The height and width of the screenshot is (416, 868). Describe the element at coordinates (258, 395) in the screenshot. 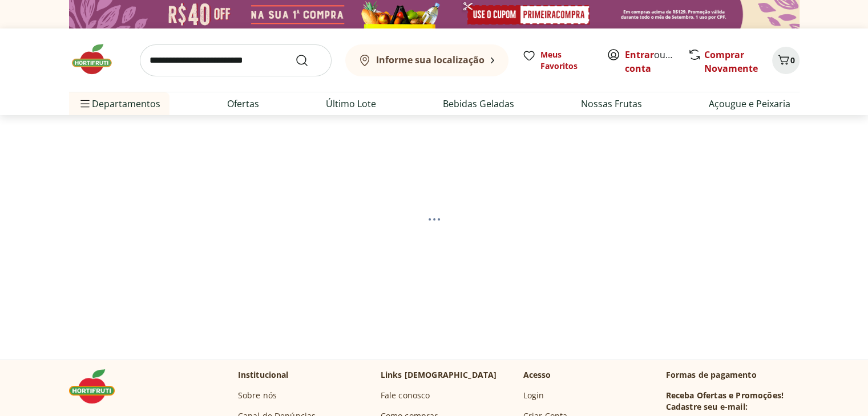

I see `a: Sobre nós` at that location.